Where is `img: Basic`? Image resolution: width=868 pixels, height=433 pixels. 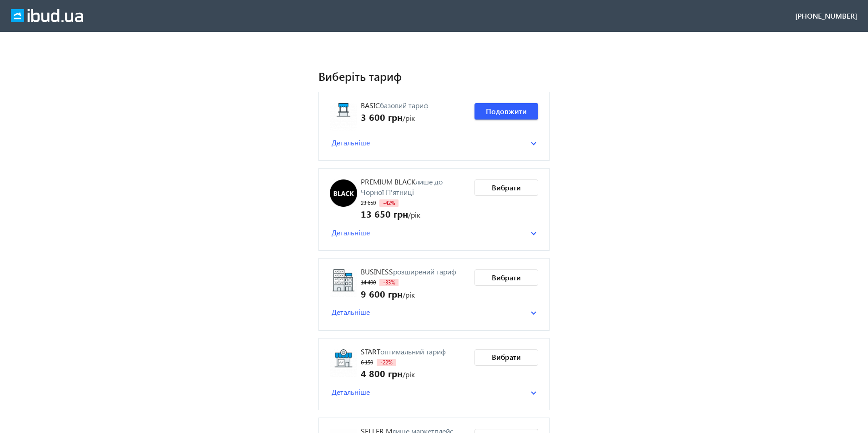 img: Basic is located at coordinates (343, 117).